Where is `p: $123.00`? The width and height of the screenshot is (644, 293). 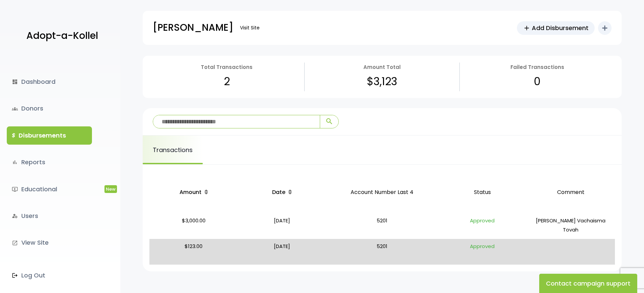 p: $123.00 is located at coordinates (194, 252).